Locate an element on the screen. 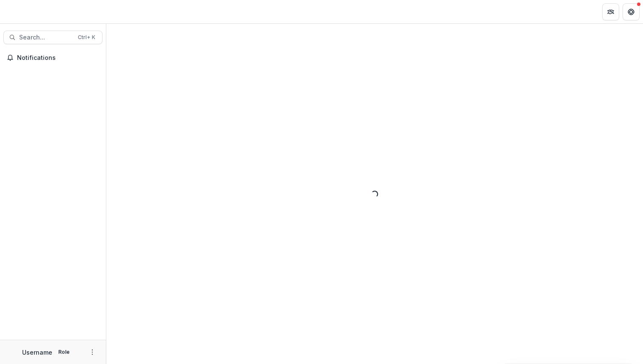 This screenshot has height=364, width=643. button: Get Help is located at coordinates (631, 12).